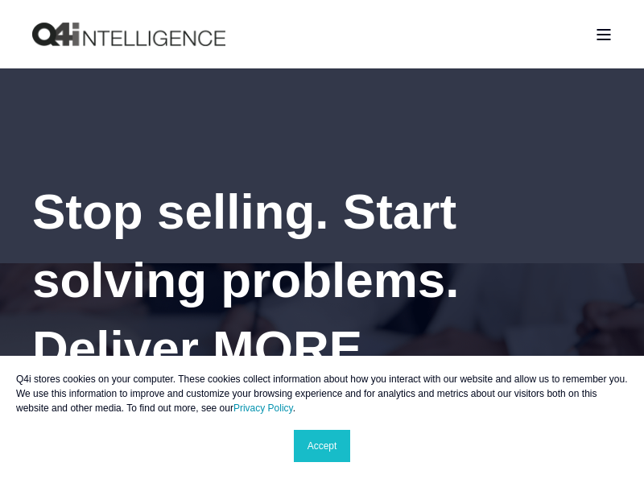 The width and height of the screenshot is (644, 483). I want to click on span: Stop selling. Start solving problems. Deliver MORE., so click(245, 279).